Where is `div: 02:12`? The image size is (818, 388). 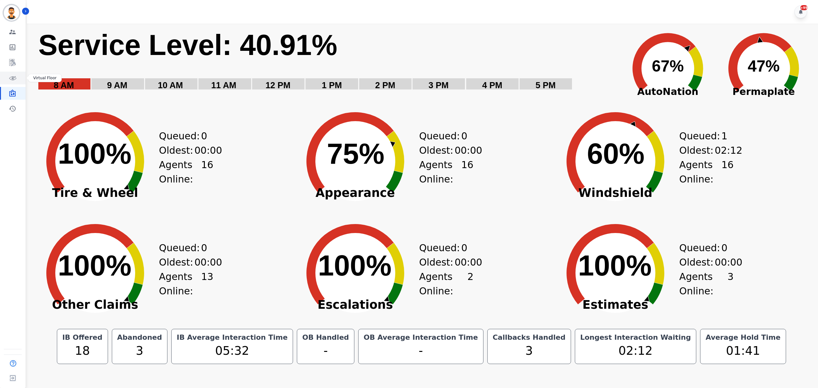 div: 02:12 is located at coordinates (635, 351).